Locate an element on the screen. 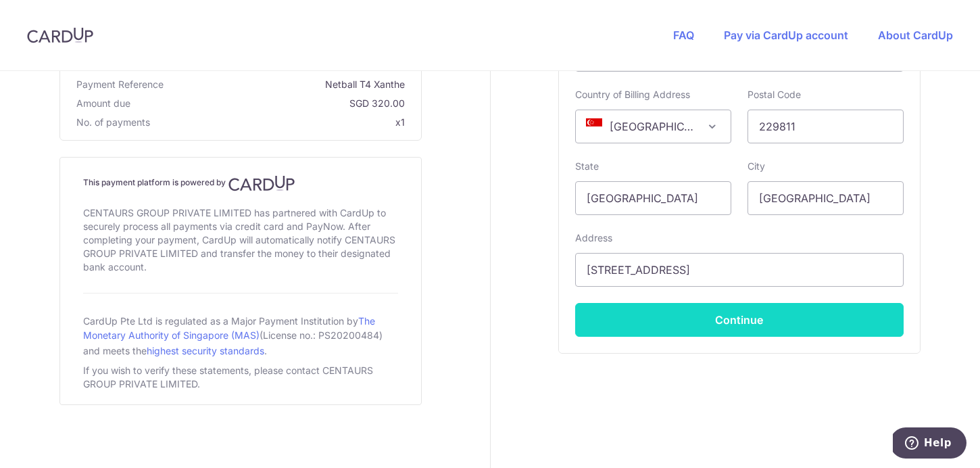 The width and height of the screenshot is (980, 468). label: City is located at coordinates (756, 166).